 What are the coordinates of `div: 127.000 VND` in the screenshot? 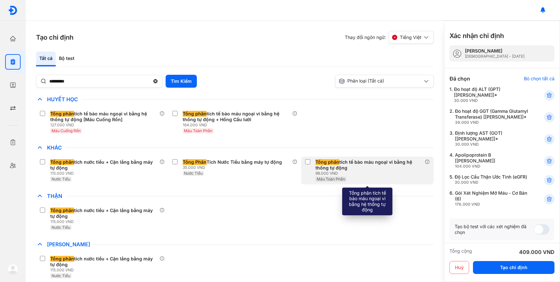 It's located at (105, 125).